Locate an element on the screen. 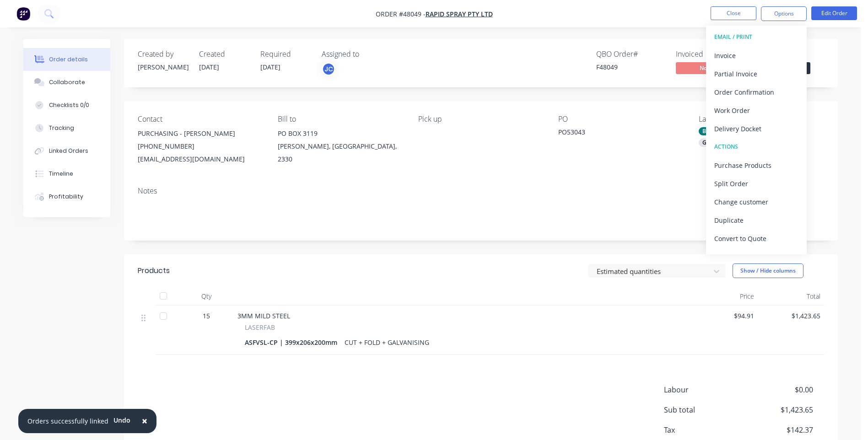 This screenshot has width=868, height=440. span: $94.91 is located at coordinates (725, 316).